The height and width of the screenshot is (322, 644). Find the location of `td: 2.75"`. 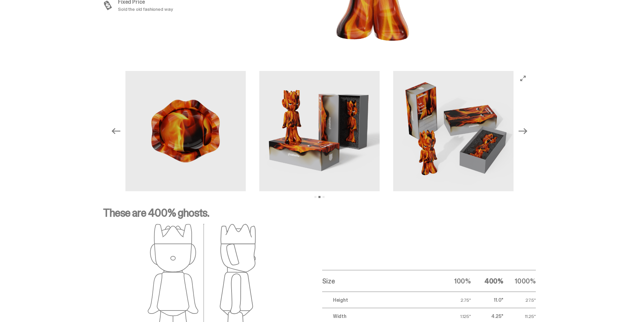

td: 2.75" is located at coordinates (455, 301).